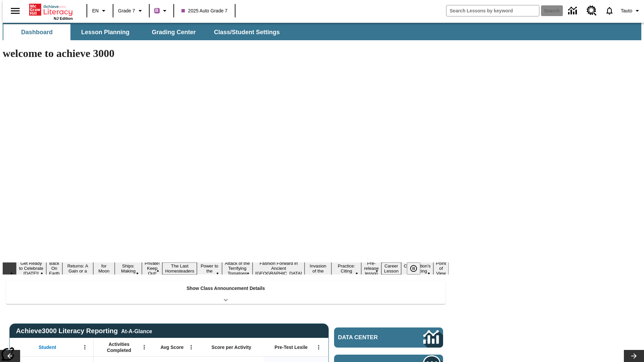 This screenshot has width=644, height=362. Describe the element at coordinates (592, 11) in the screenshot. I see `a: Resource Center, Will open in new tab` at that location.